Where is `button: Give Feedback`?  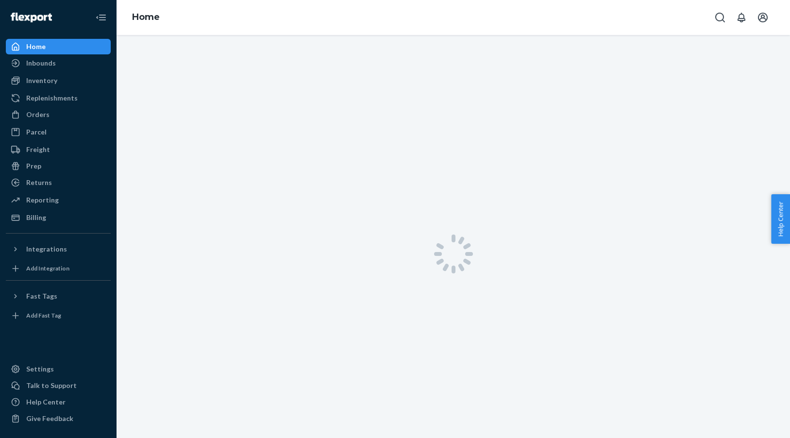
button: Give Feedback is located at coordinates (58, 418).